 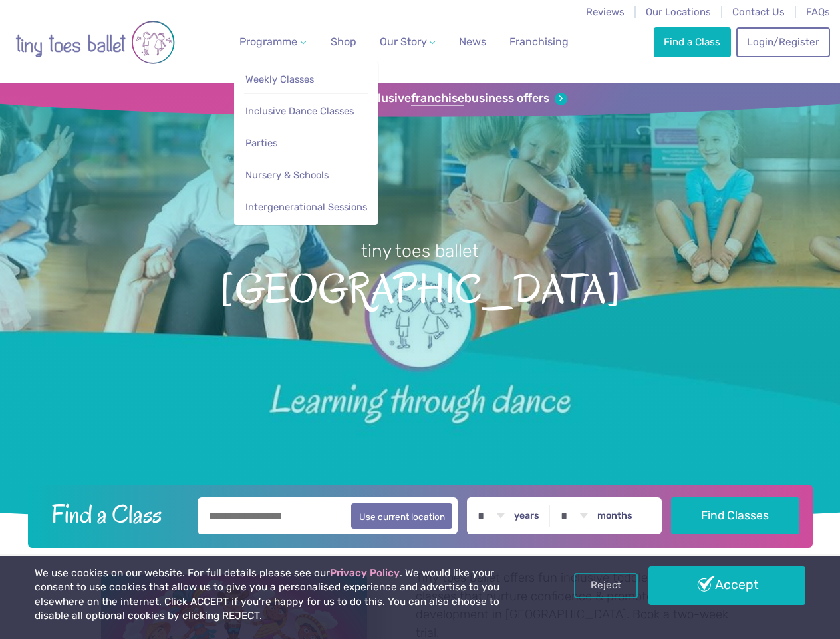 I want to click on a: FAQs, so click(x=818, y=12).